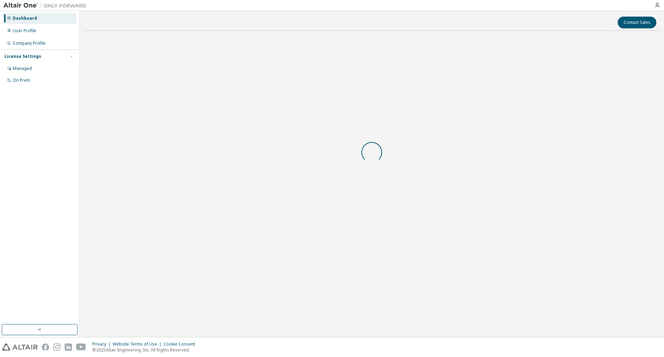  What do you see at coordinates (22, 68) in the screenshot?
I see `div: Managed` at bounding box center [22, 68].